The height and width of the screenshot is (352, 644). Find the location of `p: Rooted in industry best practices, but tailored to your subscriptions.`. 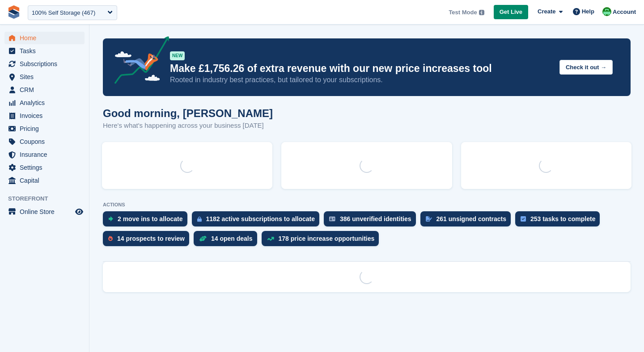

p: Rooted in industry best practices, but tailored to your subscriptions. is located at coordinates (361, 80).